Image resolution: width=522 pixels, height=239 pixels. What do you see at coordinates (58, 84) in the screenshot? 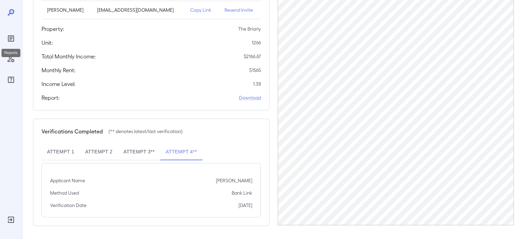
I see `h5: Income Level:` at bounding box center [58, 84].